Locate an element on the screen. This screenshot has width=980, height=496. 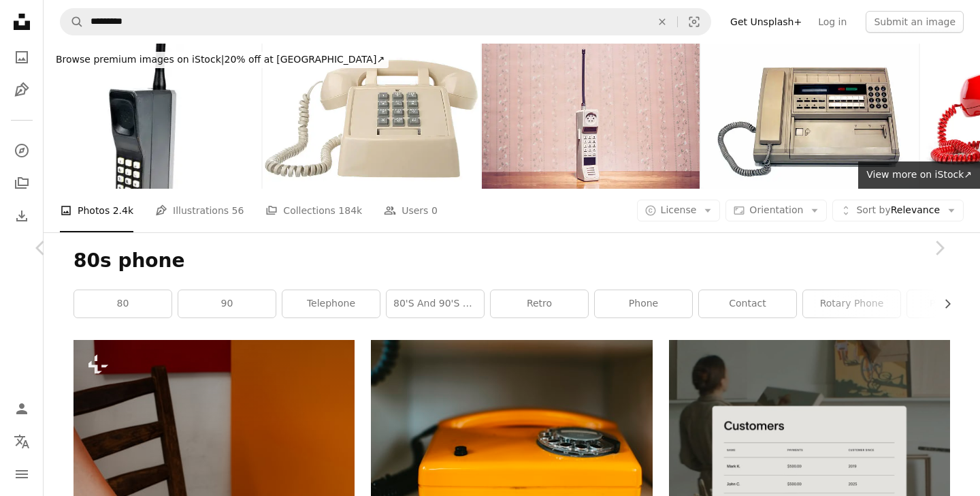
span: 56 is located at coordinates (238, 210).